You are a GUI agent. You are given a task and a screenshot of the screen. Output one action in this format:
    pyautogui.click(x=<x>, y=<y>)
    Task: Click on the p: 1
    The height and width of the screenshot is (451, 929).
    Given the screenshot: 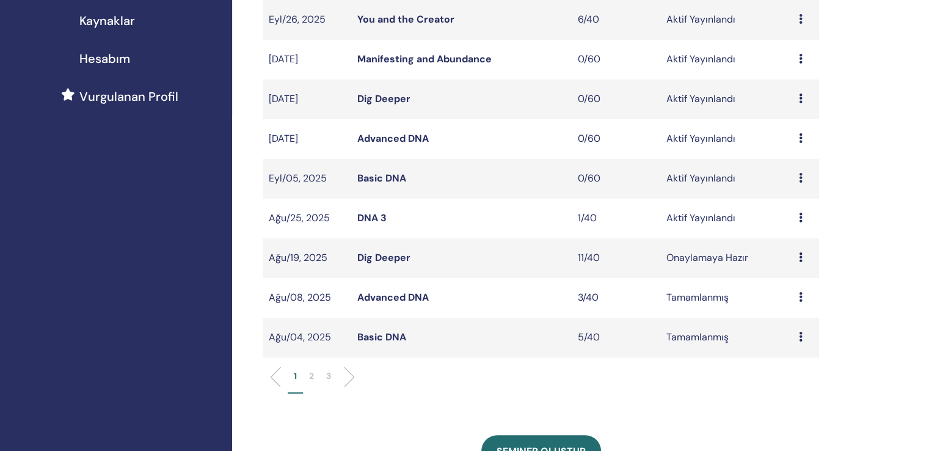 What is the action you would take?
    pyautogui.click(x=295, y=376)
    